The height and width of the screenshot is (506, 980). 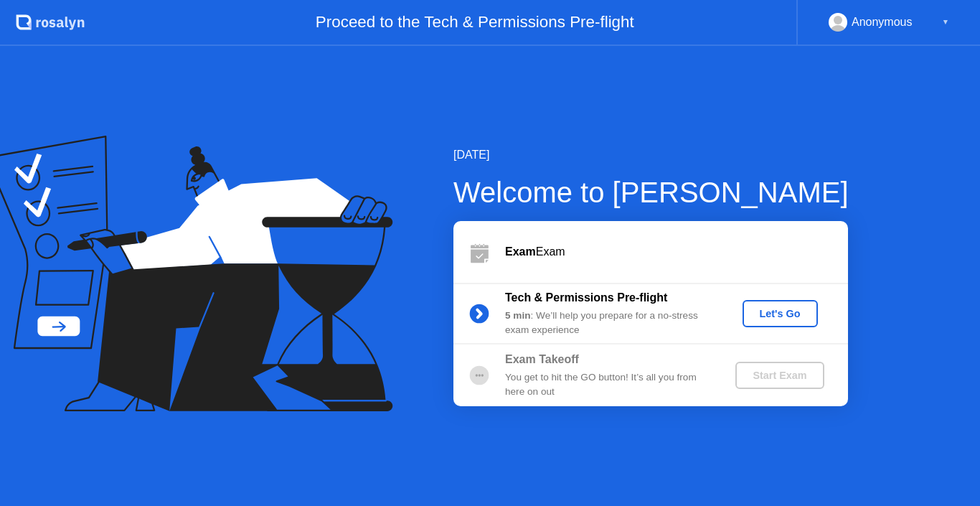 What do you see at coordinates (677, 252) in the screenshot?
I see `div: Exam` at bounding box center [677, 252].